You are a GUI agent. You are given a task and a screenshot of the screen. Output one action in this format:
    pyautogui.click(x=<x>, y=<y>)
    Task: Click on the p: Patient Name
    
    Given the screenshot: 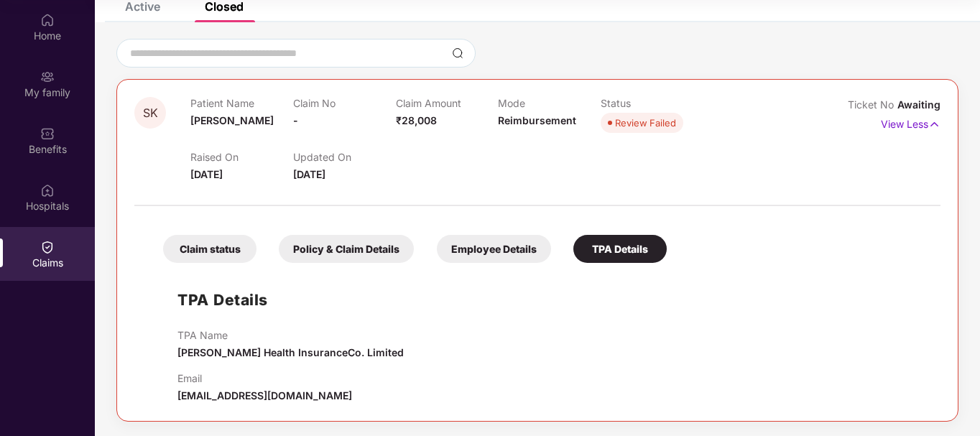 What is the action you would take?
    pyautogui.click(x=242, y=102)
    